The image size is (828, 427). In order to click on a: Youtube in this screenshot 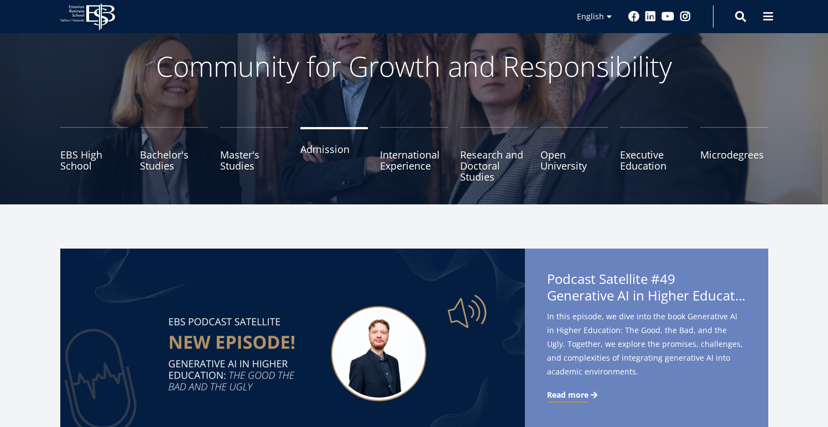, I will do `click(667, 17)`.